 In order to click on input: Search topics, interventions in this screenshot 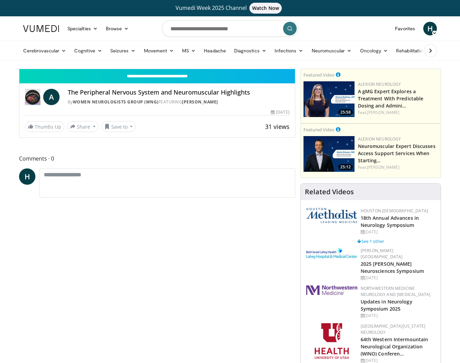, I will do `click(230, 29)`.